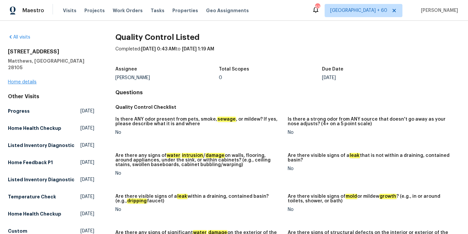 This screenshot has height=234, width=468. Describe the element at coordinates (51, 96) in the screenshot. I see `div: Other Visits` at that location.